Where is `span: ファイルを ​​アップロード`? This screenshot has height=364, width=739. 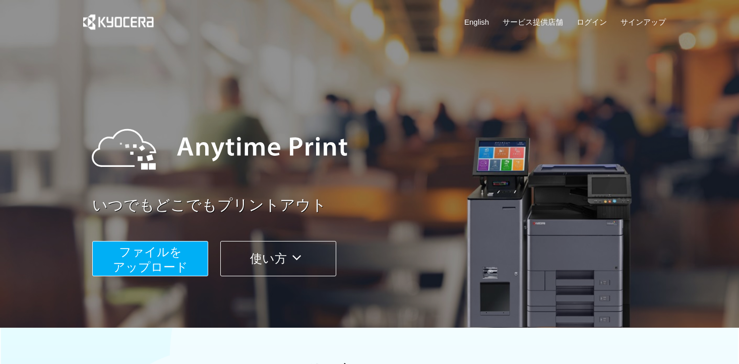 span: ファイルを ​​アップロード is located at coordinates (150, 259).